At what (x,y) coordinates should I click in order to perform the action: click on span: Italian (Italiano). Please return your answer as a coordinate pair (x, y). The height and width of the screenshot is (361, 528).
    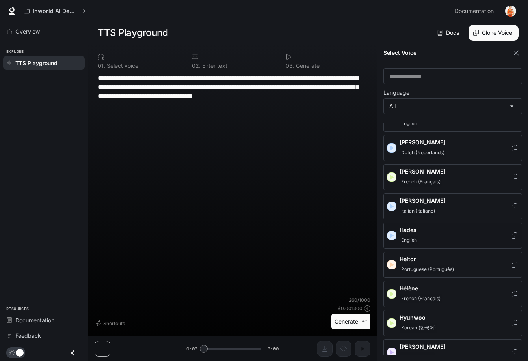
    Looking at the image, I should click on (418, 211).